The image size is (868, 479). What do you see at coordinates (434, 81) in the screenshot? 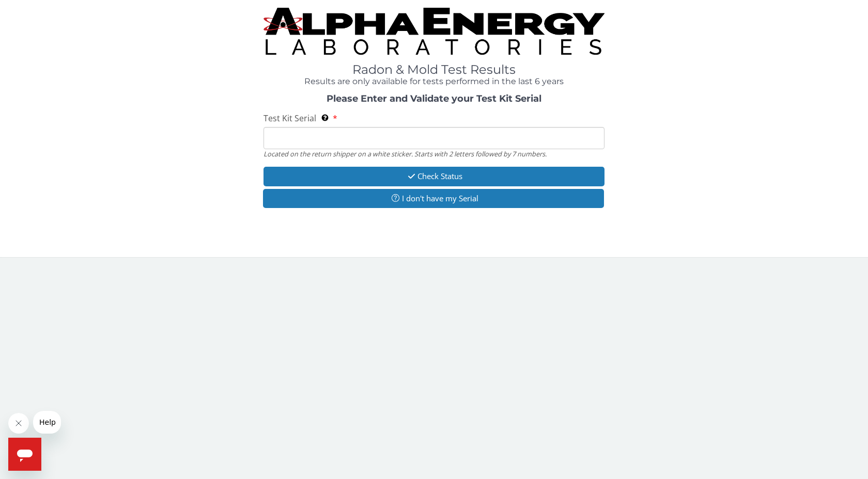
I see `h4: Results are only available for tests performed in the last 6 years` at bounding box center [434, 81].